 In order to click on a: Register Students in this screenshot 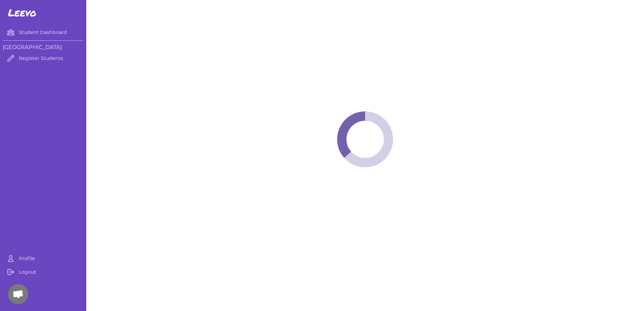, I will do `click(43, 58)`.